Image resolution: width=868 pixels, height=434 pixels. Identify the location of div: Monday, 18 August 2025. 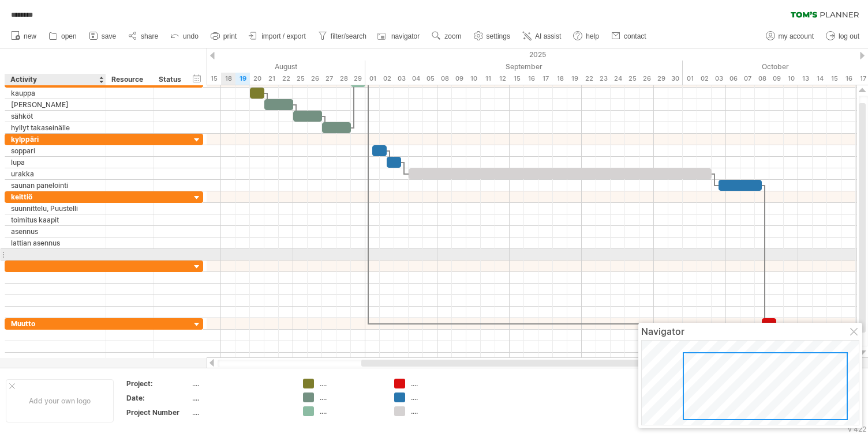
(228, 78).